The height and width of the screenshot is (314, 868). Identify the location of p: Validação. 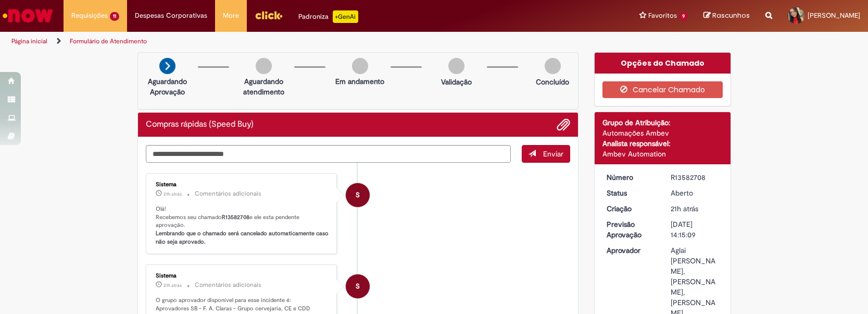
(456, 82).